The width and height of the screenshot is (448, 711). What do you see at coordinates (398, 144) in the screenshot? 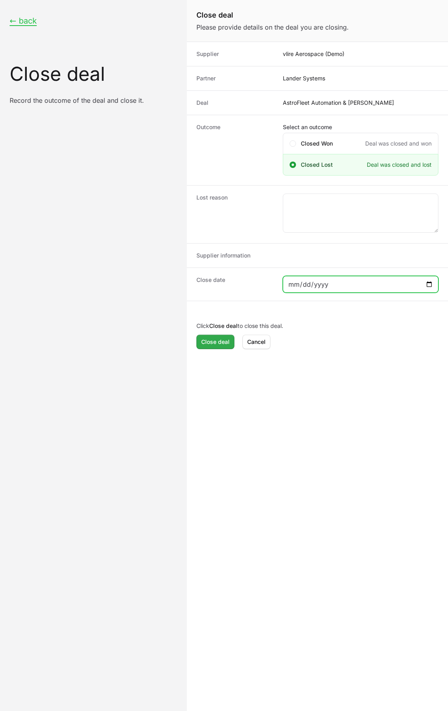
I see `span: Deal was closed and won` at bounding box center [398, 144].